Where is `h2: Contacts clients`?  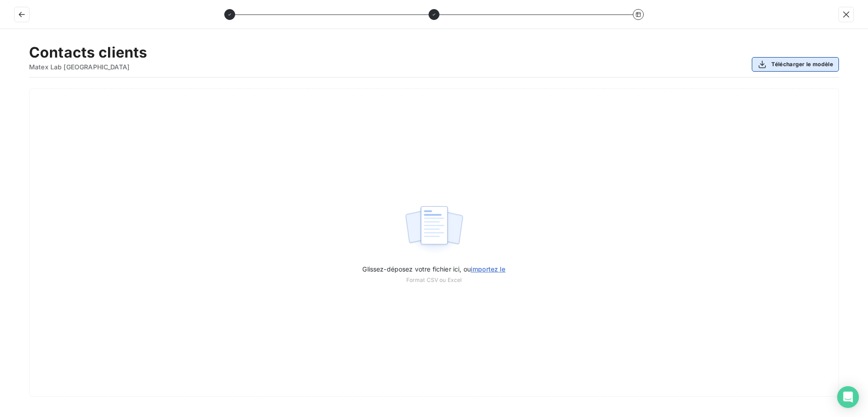
h2: Contacts clients is located at coordinates (88, 53).